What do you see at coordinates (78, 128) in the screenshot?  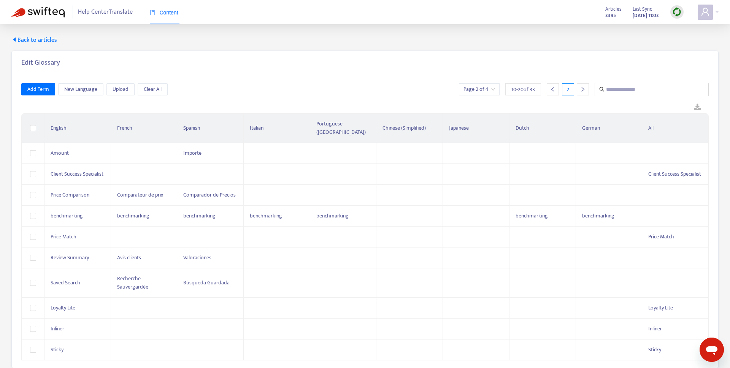 I see `th: English` at bounding box center [78, 128].